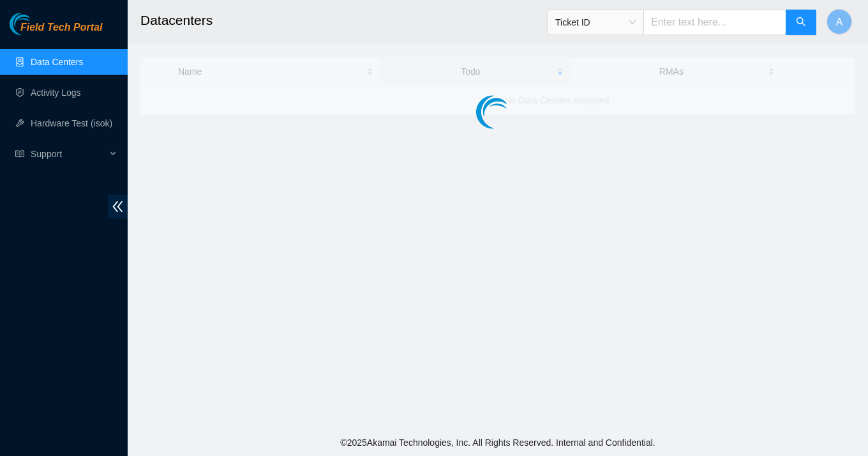 This screenshot has width=868, height=456. I want to click on span: A, so click(840, 22).